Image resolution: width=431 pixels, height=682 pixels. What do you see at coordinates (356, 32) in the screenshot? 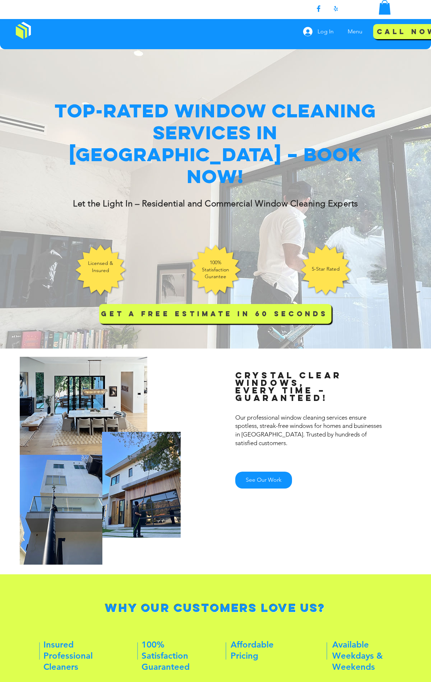
I see `nav: Site` at bounding box center [356, 32].